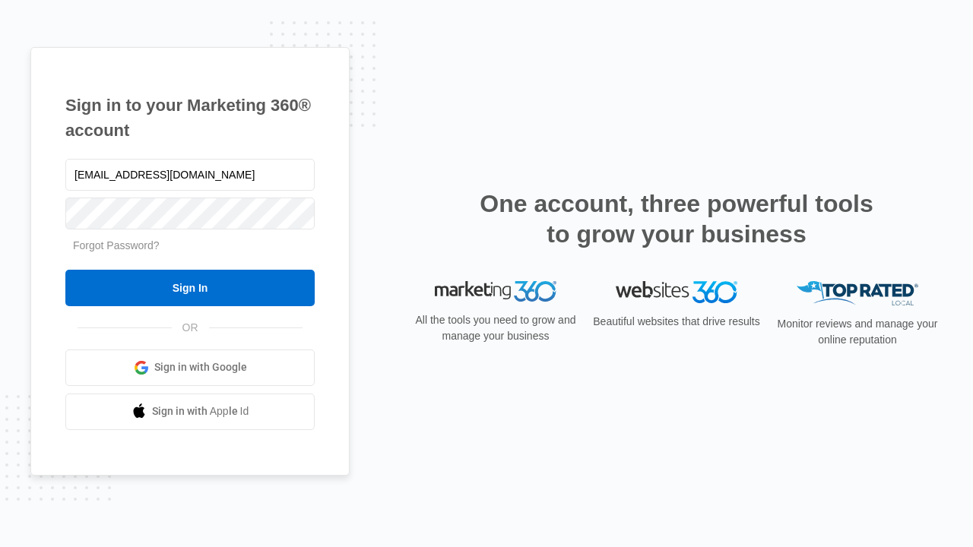 The image size is (973, 547). I want to click on img: Websites 360, so click(677, 292).